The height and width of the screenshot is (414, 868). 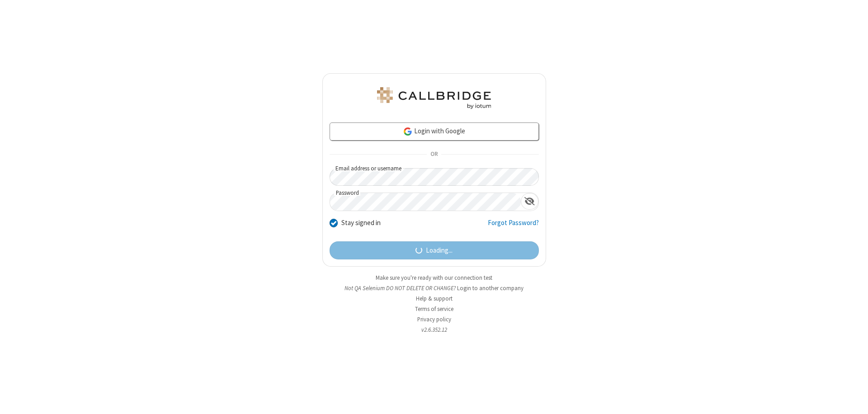 I want to click on span: OR, so click(x=434, y=155).